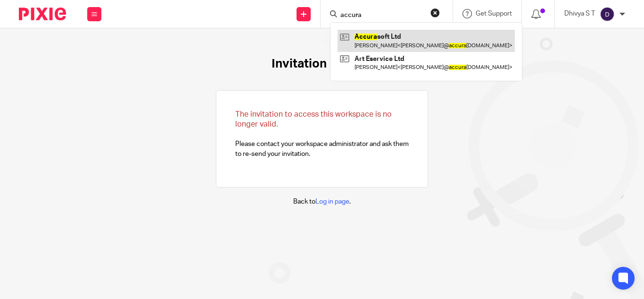 The image size is (644, 299). What do you see at coordinates (332, 201) in the screenshot?
I see `a: Log in page` at bounding box center [332, 201].